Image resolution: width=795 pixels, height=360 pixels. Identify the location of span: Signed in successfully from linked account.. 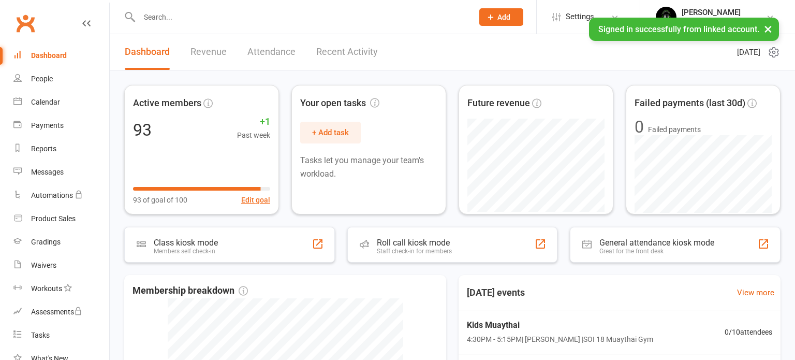
(679, 29).